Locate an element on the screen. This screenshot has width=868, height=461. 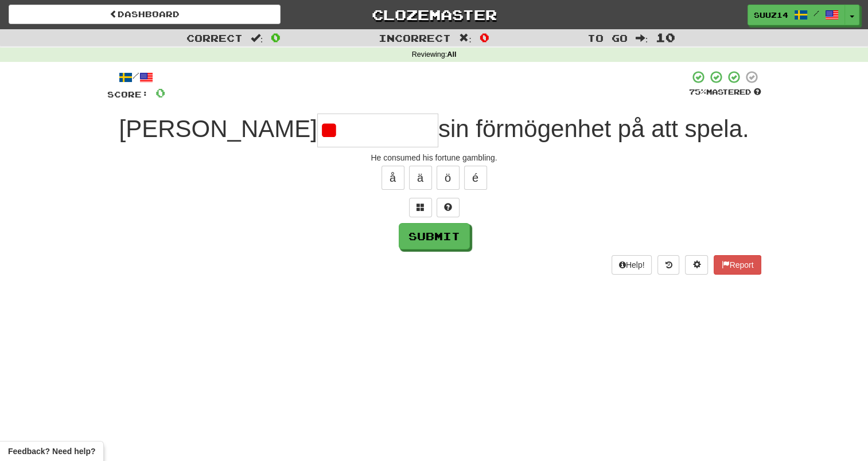
button: é is located at coordinates (476, 177).